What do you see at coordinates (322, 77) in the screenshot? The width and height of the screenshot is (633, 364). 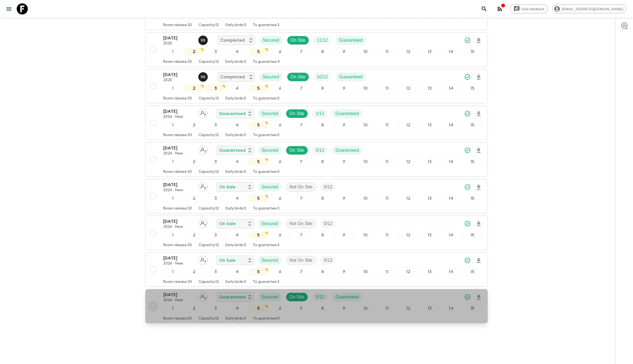 I see `p: 10 / 12` at bounding box center [322, 77].